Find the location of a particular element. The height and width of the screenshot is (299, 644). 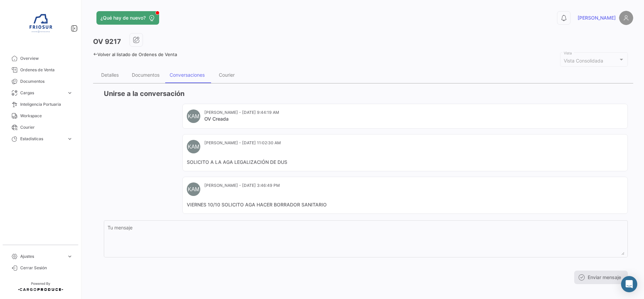

mat-card-title: OV Creada is located at coordinates (242, 119).